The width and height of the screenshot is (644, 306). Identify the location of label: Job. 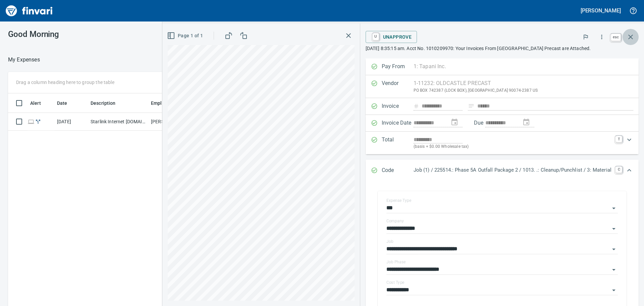
(390, 242).